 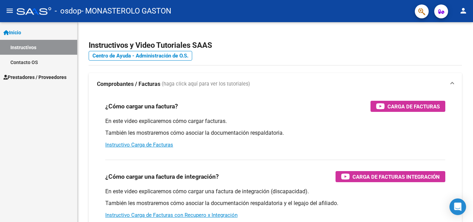 I want to click on h3: ¿Cómo cargar una factura?, so click(x=142, y=106).